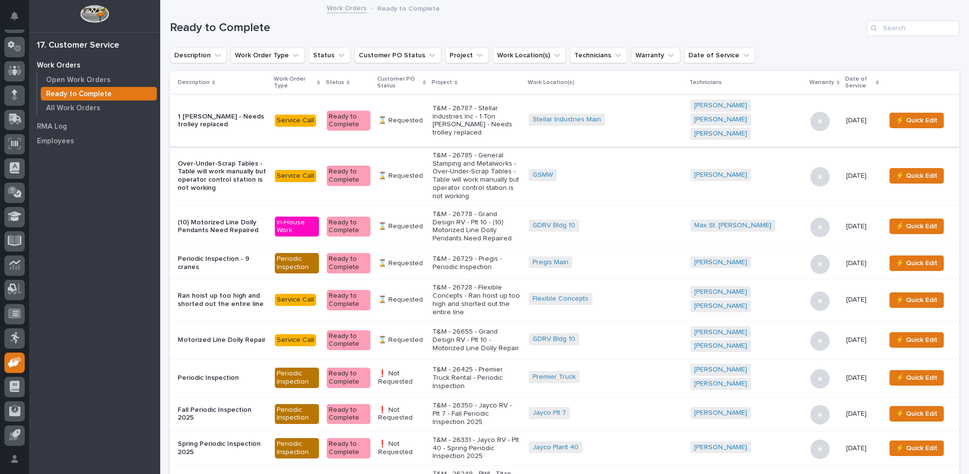 This screenshot has height=474, width=969. Describe the element at coordinates (99, 94) in the screenshot. I see `a: Ready to Complete` at that location.